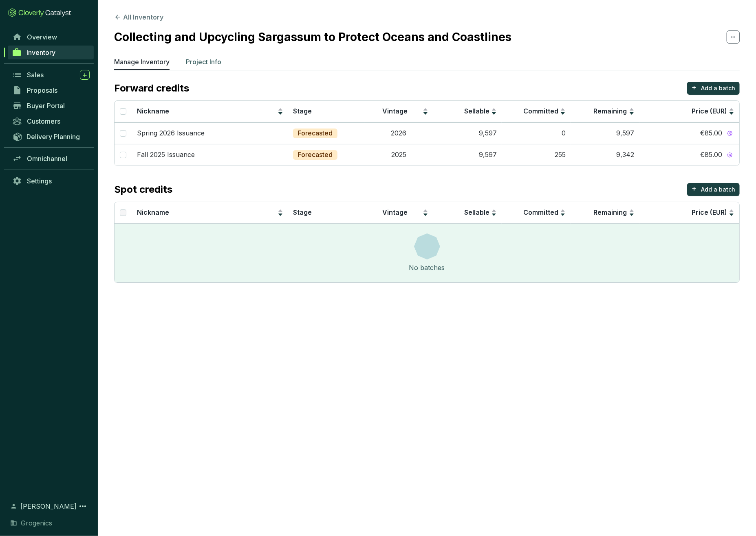 The width and height of the screenshot is (756, 536). I want to click on p: Fall 2025 Issuance, so click(166, 155).